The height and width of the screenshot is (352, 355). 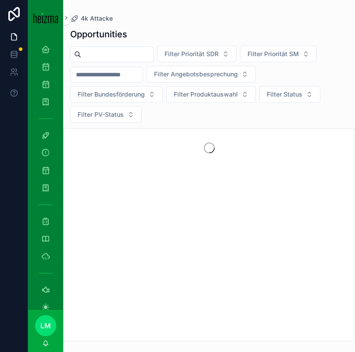 What do you see at coordinates (46, 325) in the screenshot?
I see `span: LM` at bounding box center [46, 325].